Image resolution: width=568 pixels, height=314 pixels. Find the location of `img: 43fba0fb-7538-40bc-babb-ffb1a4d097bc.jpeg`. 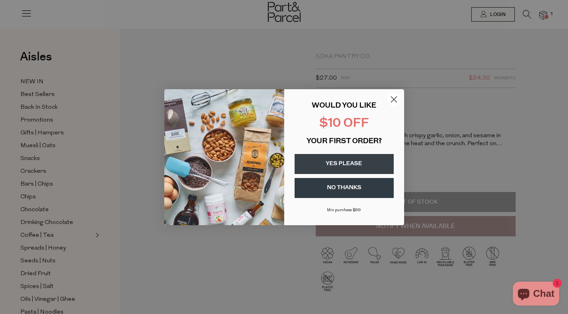

img: 43fba0fb-7538-40bc-babb-ffb1a4d097bc.jpeg is located at coordinates (224, 157).